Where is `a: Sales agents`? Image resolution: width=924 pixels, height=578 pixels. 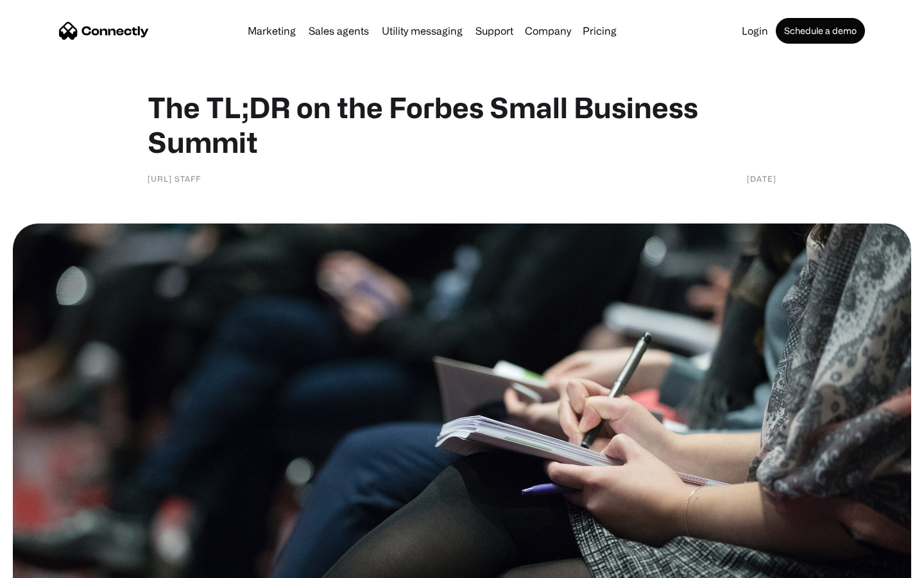 a: Sales agents is located at coordinates (339, 31).